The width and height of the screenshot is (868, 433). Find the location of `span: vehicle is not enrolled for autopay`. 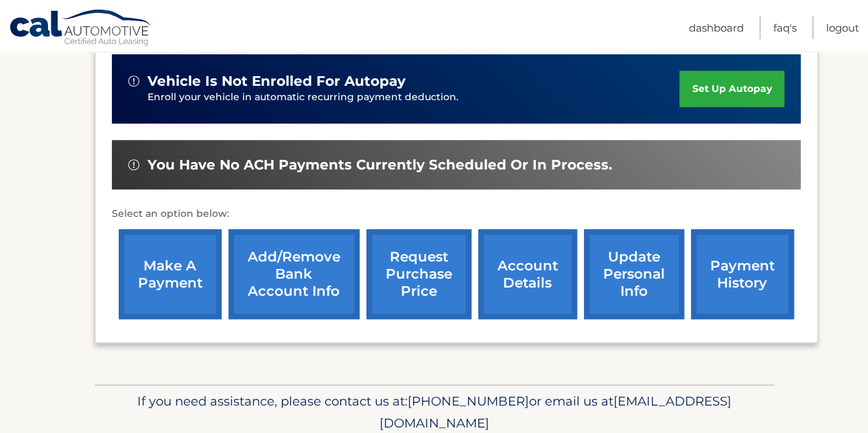

span: vehicle is not enrolled for autopay is located at coordinates (277, 81).